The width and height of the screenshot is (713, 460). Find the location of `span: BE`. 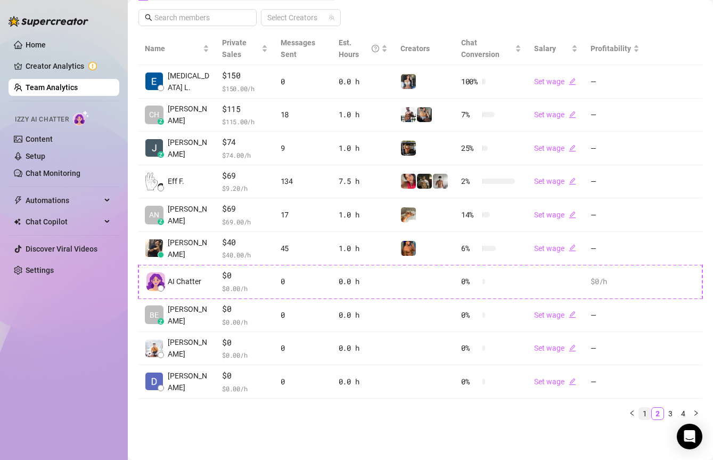

span: BE is located at coordinates (154, 315).